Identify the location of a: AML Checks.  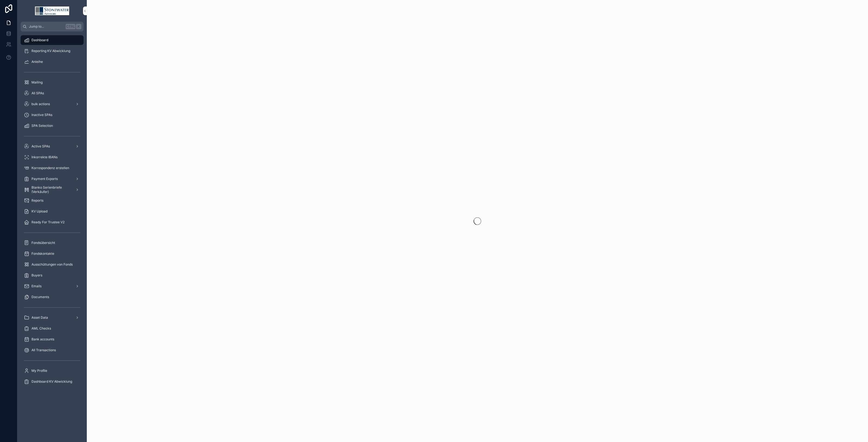
(52, 328).